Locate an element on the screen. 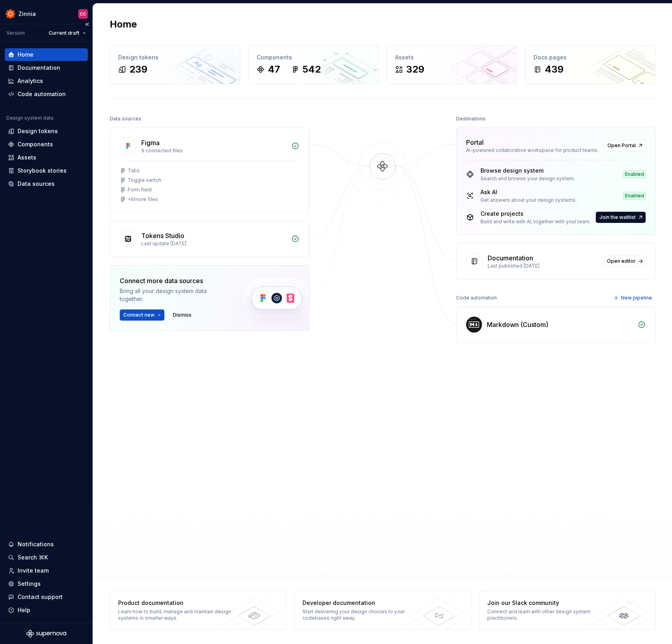 The height and width of the screenshot is (644, 672). button: Connect new is located at coordinates (142, 315).